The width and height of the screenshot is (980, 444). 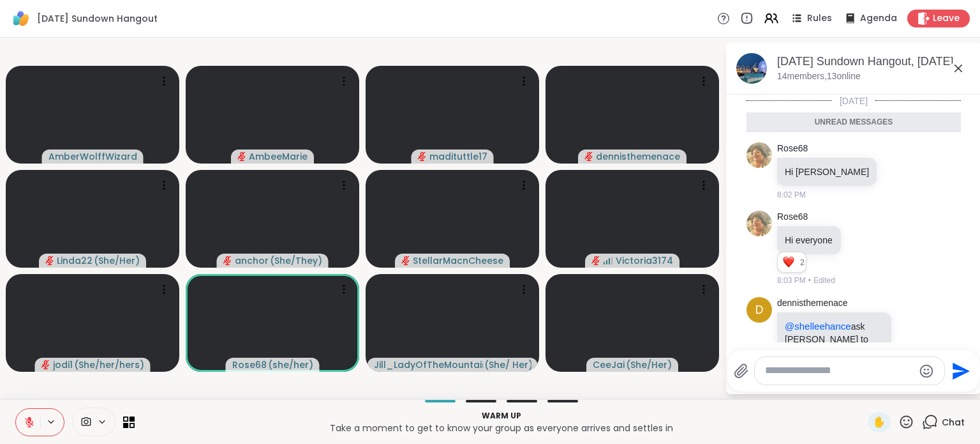 I want to click on button: Send, so click(x=959, y=370).